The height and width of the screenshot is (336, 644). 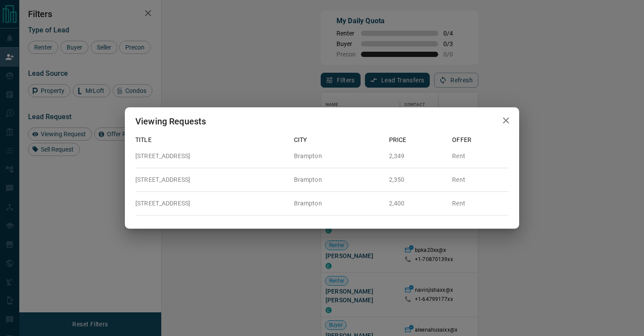 I want to click on h2: Viewing Requests, so click(x=171, y=121).